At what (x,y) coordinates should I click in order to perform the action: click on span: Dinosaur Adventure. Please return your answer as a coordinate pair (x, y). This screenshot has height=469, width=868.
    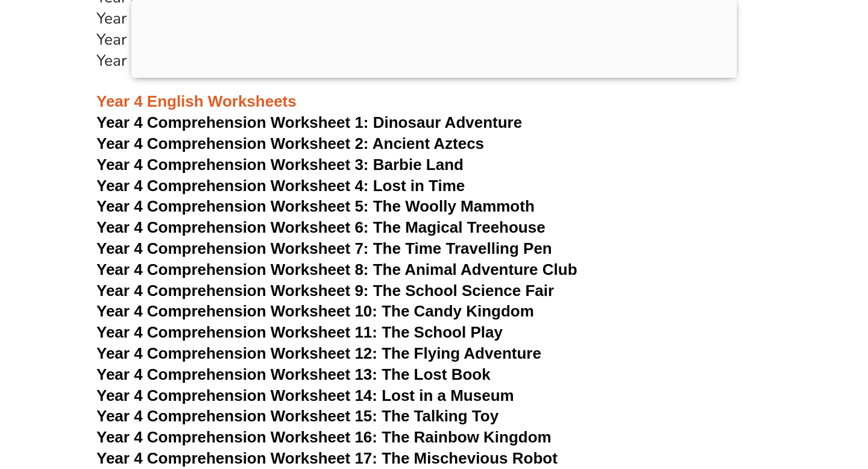
    Looking at the image, I should click on (447, 122).